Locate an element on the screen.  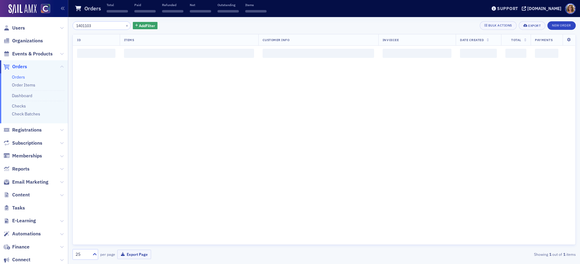
span: Customer Info is located at coordinates (276, 40).